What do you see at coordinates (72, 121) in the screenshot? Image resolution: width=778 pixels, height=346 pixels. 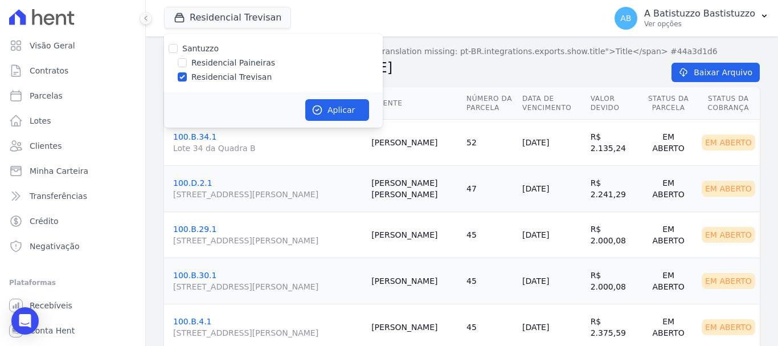 I see `a: Lotes` at bounding box center [72, 121].